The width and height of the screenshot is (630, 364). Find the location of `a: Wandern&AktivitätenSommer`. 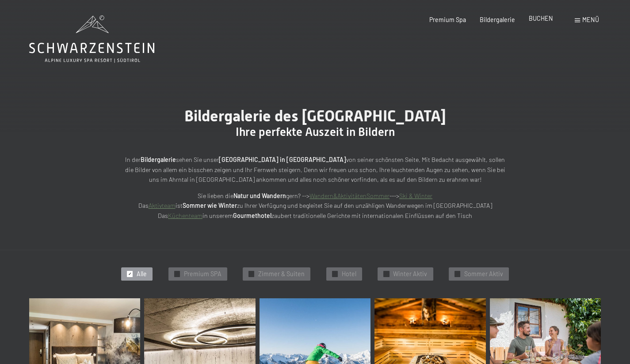

a: Wandern&AktivitätenSommer is located at coordinates (349, 196).